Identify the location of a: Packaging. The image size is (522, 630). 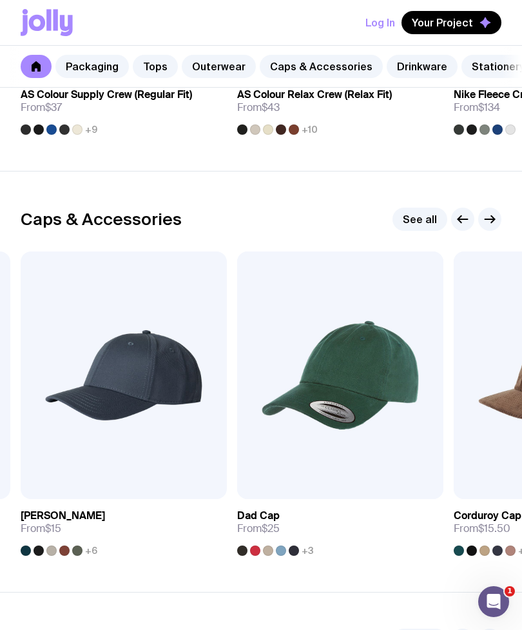
(92, 66).